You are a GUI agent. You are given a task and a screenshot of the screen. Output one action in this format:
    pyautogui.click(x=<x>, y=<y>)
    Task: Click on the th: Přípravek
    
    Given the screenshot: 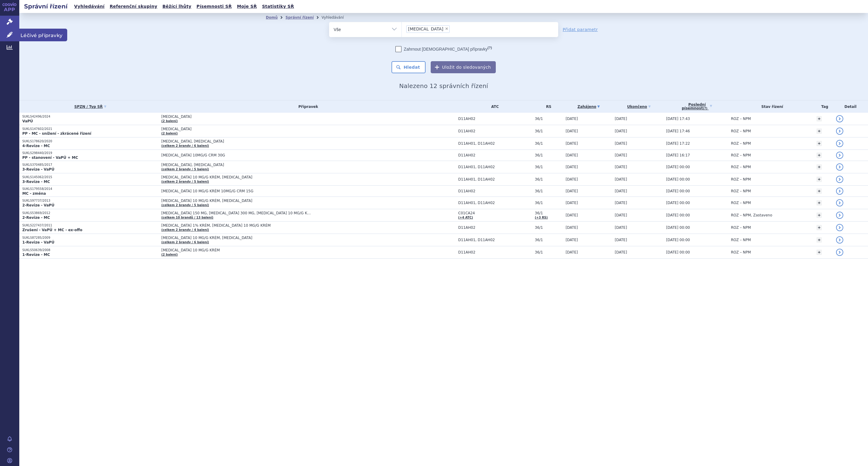 What is the action you would take?
    pyautogui.click(x=307, y=106)
    